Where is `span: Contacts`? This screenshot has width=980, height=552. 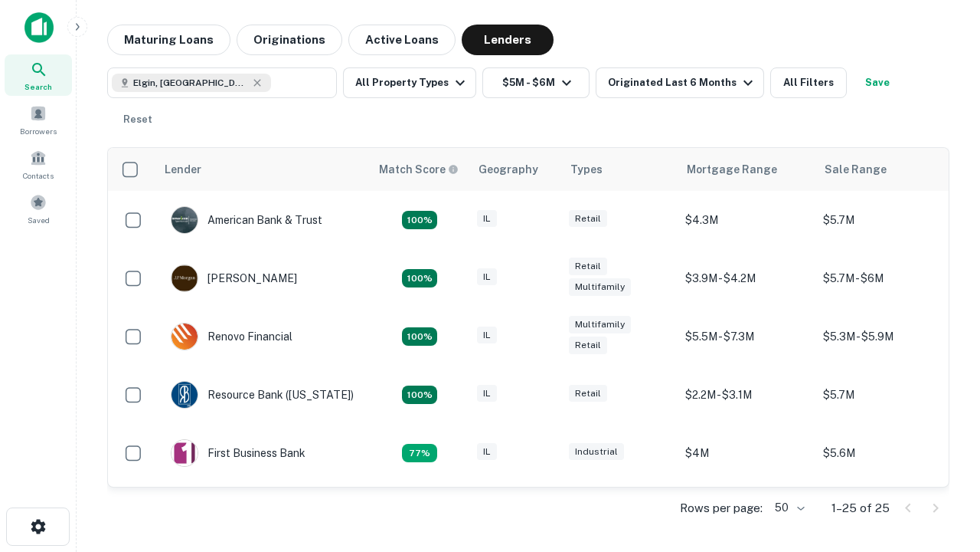 span: Contacts is located at coordinates (38, 176).